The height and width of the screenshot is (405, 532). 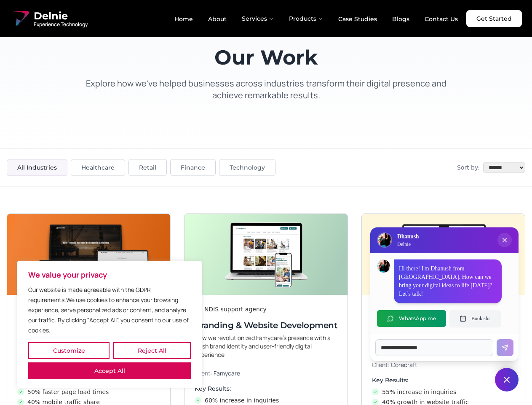 I want to click on a: About, so click(x=218, y=19).